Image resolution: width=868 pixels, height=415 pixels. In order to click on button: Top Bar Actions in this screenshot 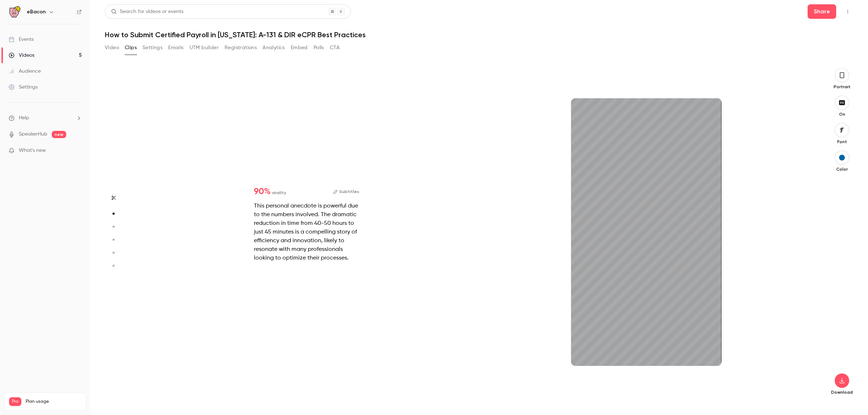, I will do `click(848, 12)`.